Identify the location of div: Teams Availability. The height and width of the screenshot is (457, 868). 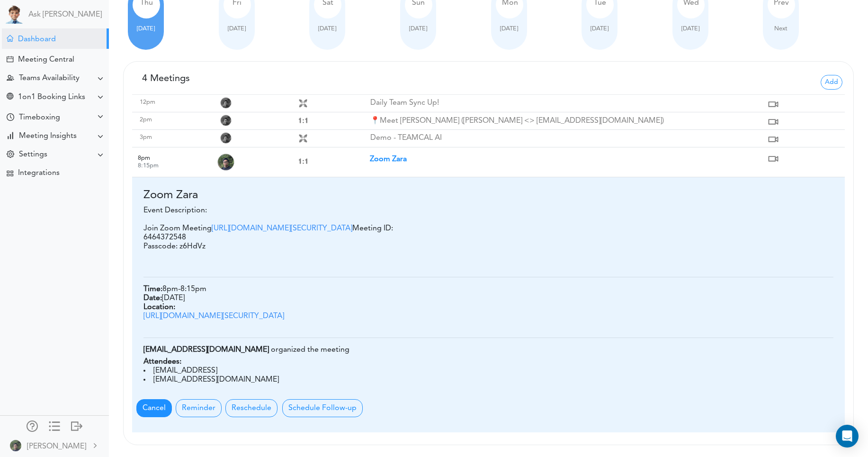
(49, 78).